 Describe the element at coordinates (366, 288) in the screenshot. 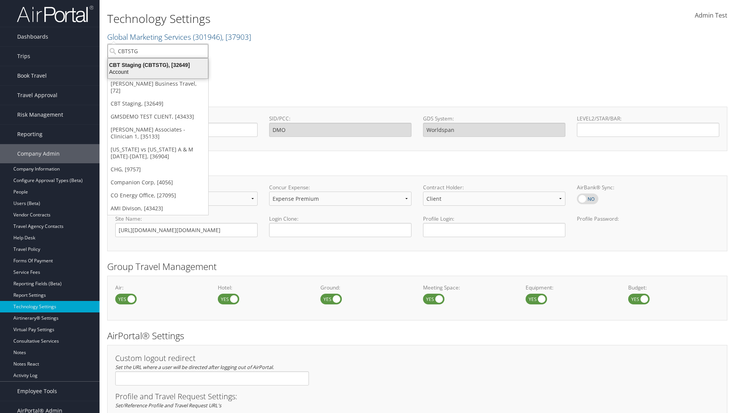

I see `label: Ground:` at that location.